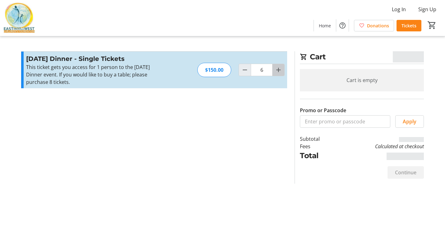  Describe the element at coordinates (318, 139) in the screenshot. I see `td: Subtotal` at that location.